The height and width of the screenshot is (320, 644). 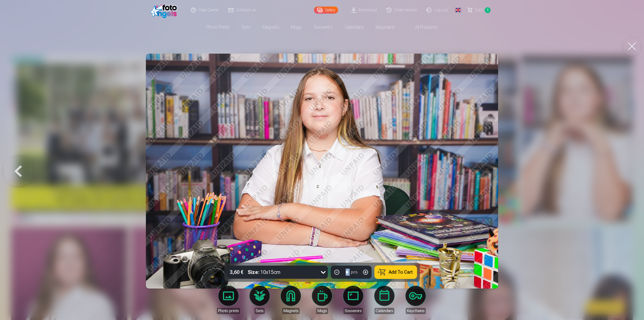 What do you see at coordinates (479, 10) in the screenshot?
I see `span: Сart` at bounding box center [479, 10].